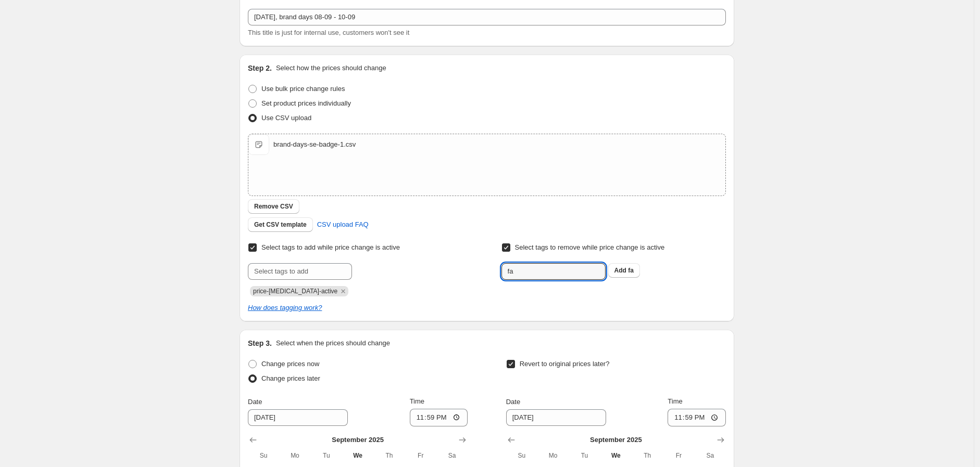 The image size is (980, 467). What do you see at coordinates (343, 291) in the screenshot?
I see `button: Remove price-change-job-active` at bounding box center [343, 291].